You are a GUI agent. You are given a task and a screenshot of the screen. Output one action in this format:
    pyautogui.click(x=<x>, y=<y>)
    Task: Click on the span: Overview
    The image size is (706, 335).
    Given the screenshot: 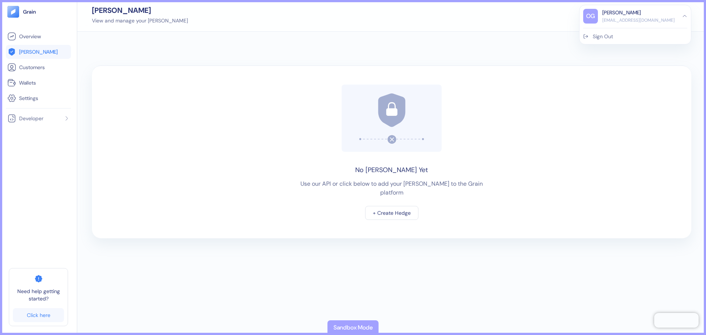 What is the action you would take?
    pyautogui.click(x=30, y=36)
    